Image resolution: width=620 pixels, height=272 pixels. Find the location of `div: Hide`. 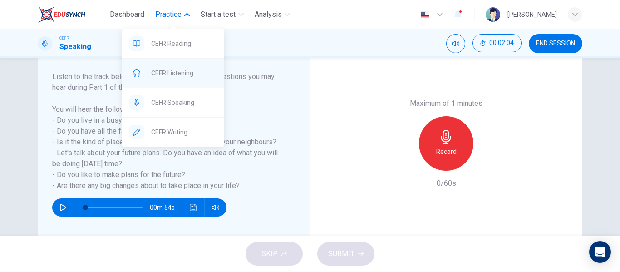

div: Hide is located at coordinates (497, 44).